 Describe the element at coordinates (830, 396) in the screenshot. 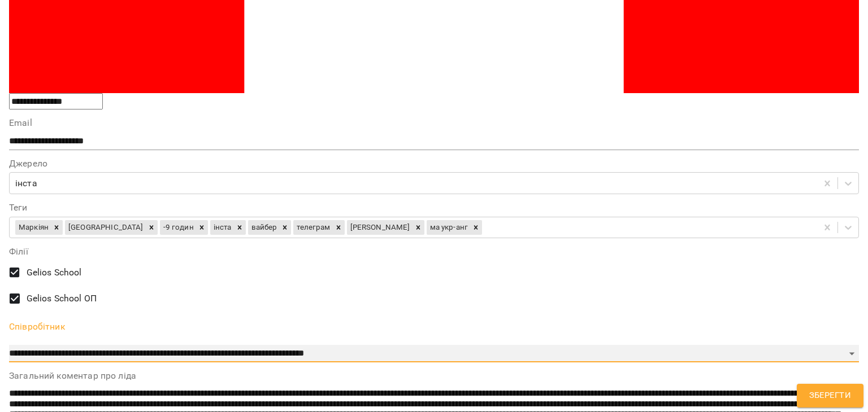

I see `span: Зберегти` at that location.